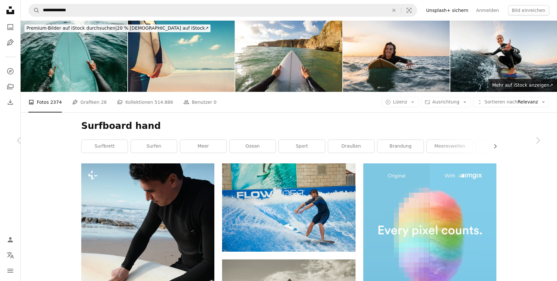 The image size is (557, 281). Describe the element at coordinates (537, 140) in the screenshot. I see `a: Weiter` at that location.